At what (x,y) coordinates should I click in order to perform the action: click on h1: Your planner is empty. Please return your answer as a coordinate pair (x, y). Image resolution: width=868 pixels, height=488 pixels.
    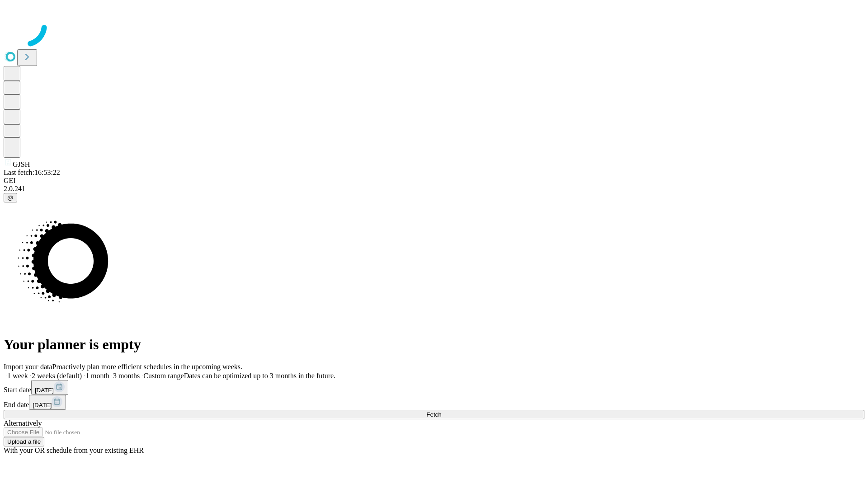
    Looking at the image, I should click on (434, 345).